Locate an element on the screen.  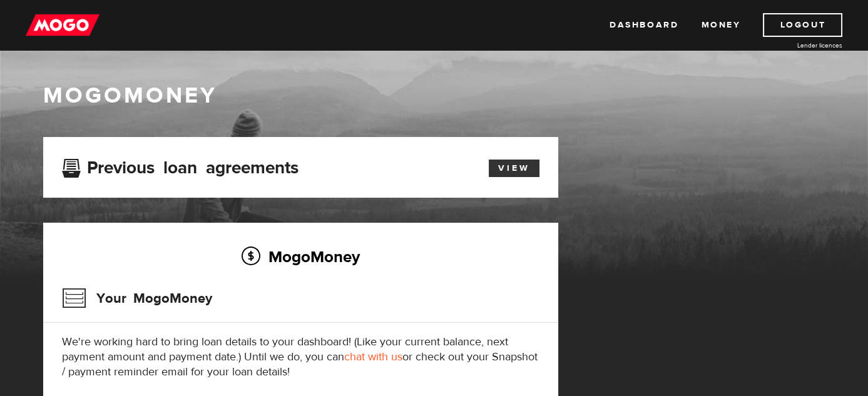
a: Lender licences is located at coordinates (795, 45).